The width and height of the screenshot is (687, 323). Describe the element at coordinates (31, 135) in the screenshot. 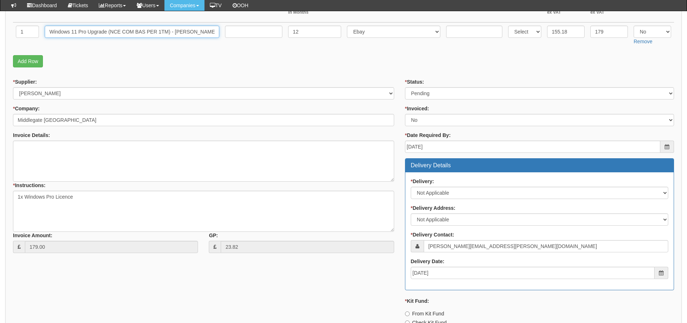

I see `label: Invoice Details:` at that location.